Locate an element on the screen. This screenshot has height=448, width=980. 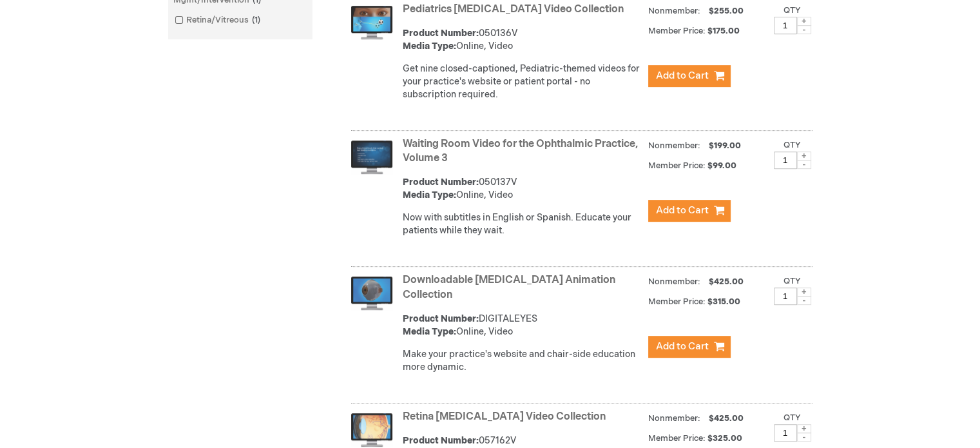
span: $199.00 is located at coordinates (725, 146).